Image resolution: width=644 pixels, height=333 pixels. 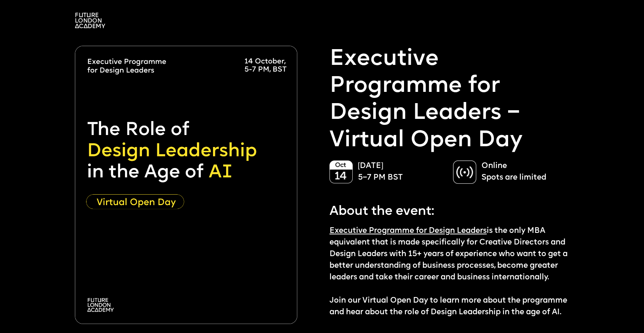 I want to click on a: Executive Programme for Design Leaders, so click(x=408, y=231).